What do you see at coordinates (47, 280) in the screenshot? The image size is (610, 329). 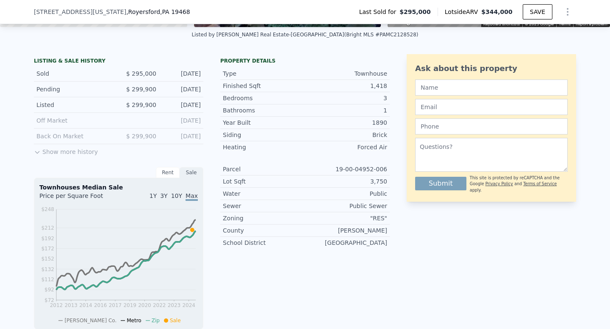 I see `tspan: $112` at bounding box center [47, 280].